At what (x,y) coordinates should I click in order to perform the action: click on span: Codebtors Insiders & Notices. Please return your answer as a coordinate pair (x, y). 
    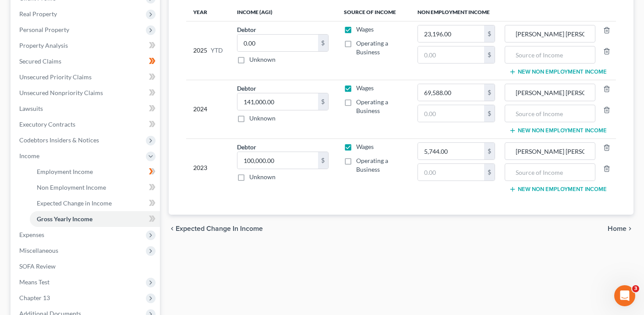
    Looking at the image, I should click on (59, 140).